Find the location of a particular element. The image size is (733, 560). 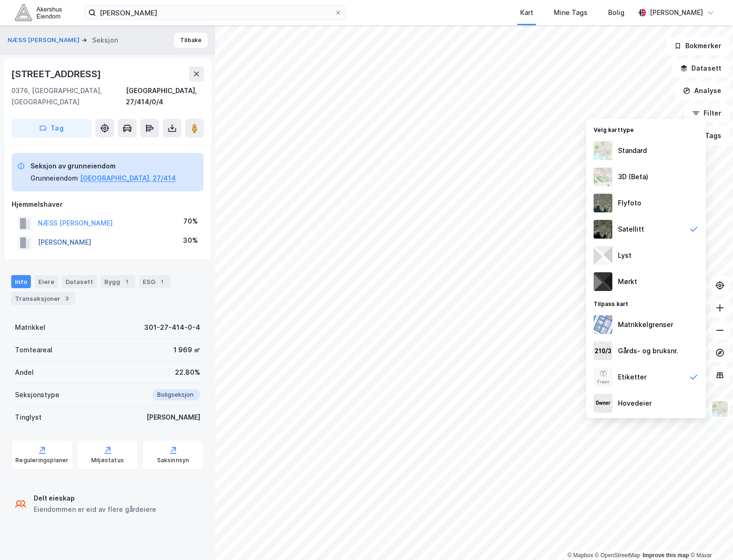

div: Lyst is located at coordinates (624, 255).